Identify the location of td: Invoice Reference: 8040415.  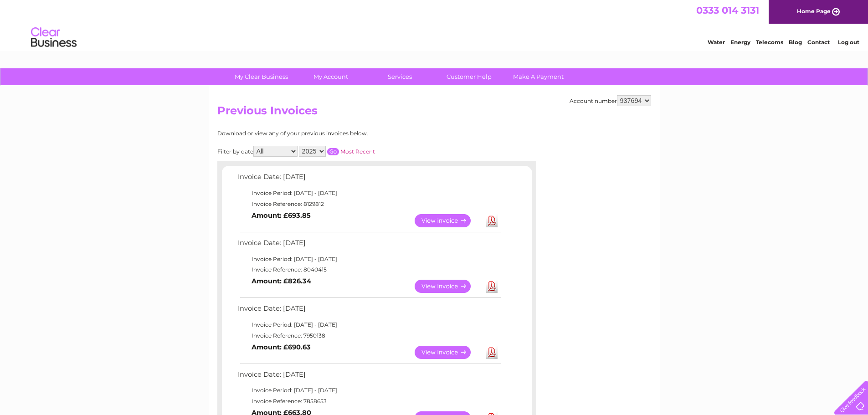
(369, 269).